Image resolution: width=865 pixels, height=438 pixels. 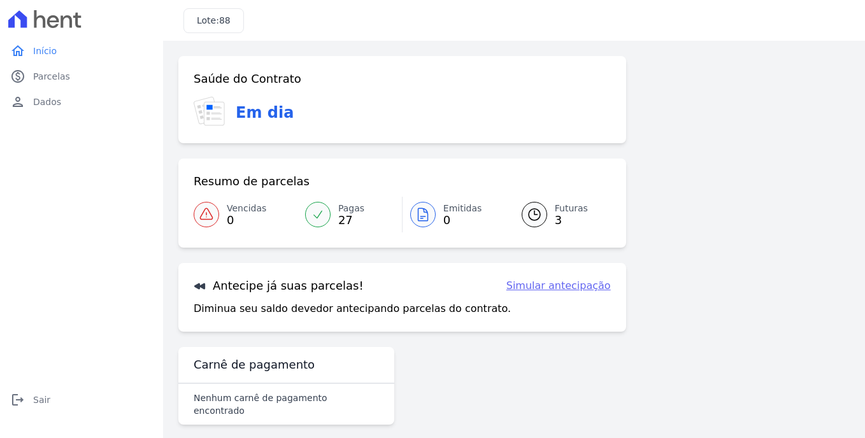 What do you see at coordinates (41, 400) in the screenshot?
I see `span: Sair` at bounding box center [41, 400].